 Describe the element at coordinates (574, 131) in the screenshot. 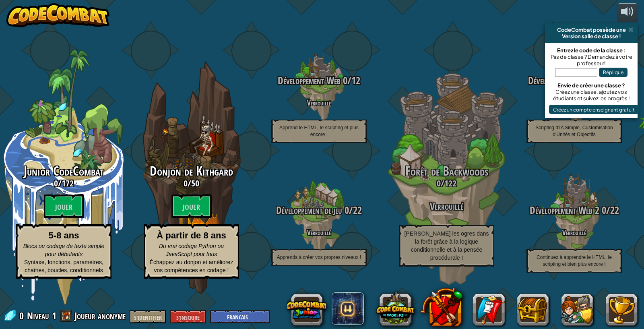

I see `font: Scripting d'IA Simple, Customisation d'Unités et Objectifs` at that location.